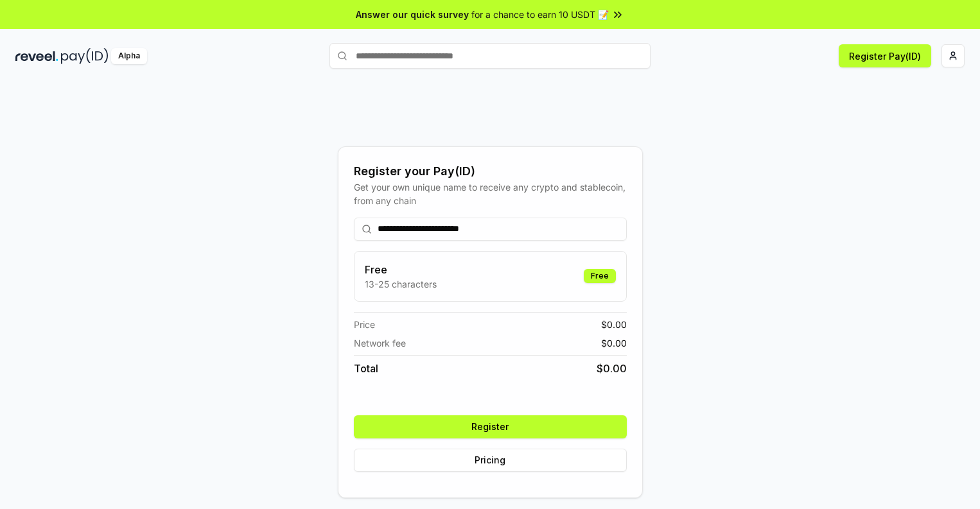  I want to click on span: Network fee, so click(379, 342).